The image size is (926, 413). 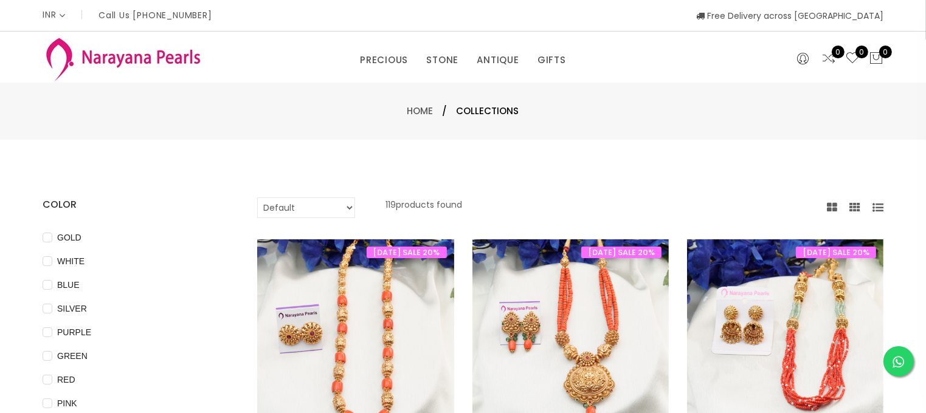 I want to click on span: PURPLE, so click(x=74, y=332).